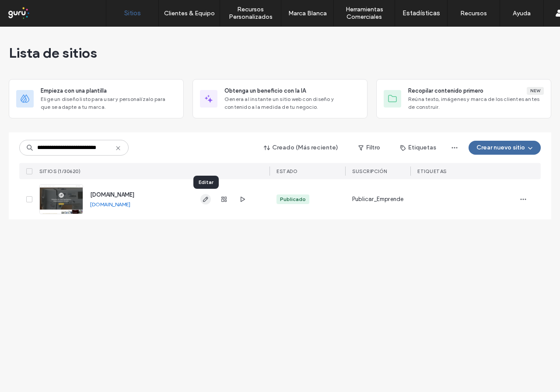  Describe the element at coordinates (250, 13) in the screenshot. I see `label: Recursos Personalizados` at that location.